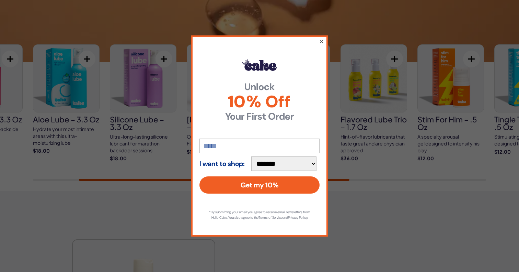 Image resolution: width=519 pixels, height=272 pixels. I want to click on a: Privacy Policy, so click(298, 217).